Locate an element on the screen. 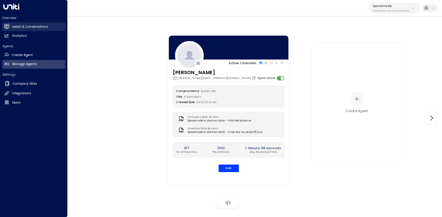  h2: Team is located at coordinates (16, 103).